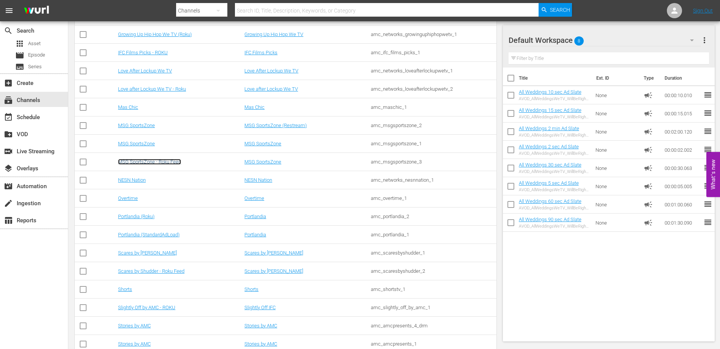  What do you see at coordinates (432, 34) in the screenshot?
I see `div: amc_networks_growinguphiphopwetv_1` at bounding box center [432, 34].